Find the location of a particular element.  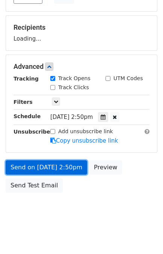

a: Copy unsubscribe link is located at coordinates (84, 141).